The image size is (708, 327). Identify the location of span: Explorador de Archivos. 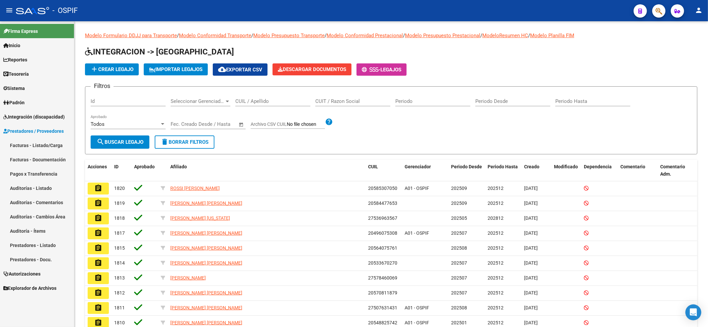
(30, 288).